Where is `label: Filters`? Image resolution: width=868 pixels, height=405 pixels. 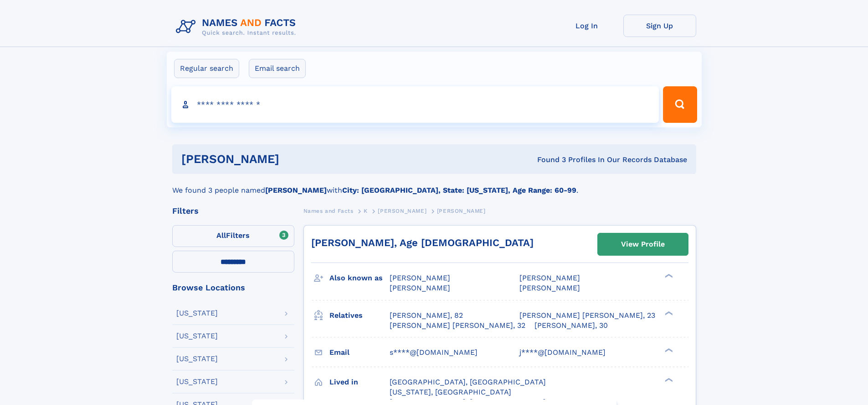 label: Filters is located at coordinates (234, 236).